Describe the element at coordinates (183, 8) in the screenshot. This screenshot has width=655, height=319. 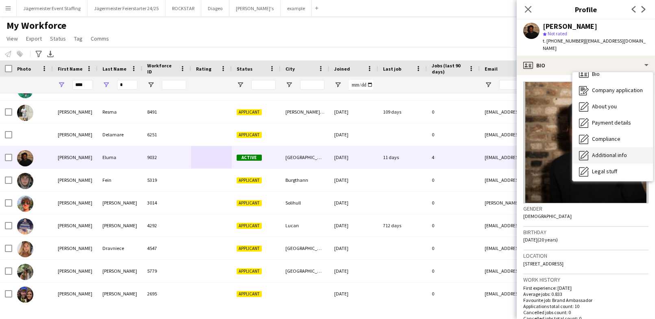
I see `button: ROCKSTAR` at that location.